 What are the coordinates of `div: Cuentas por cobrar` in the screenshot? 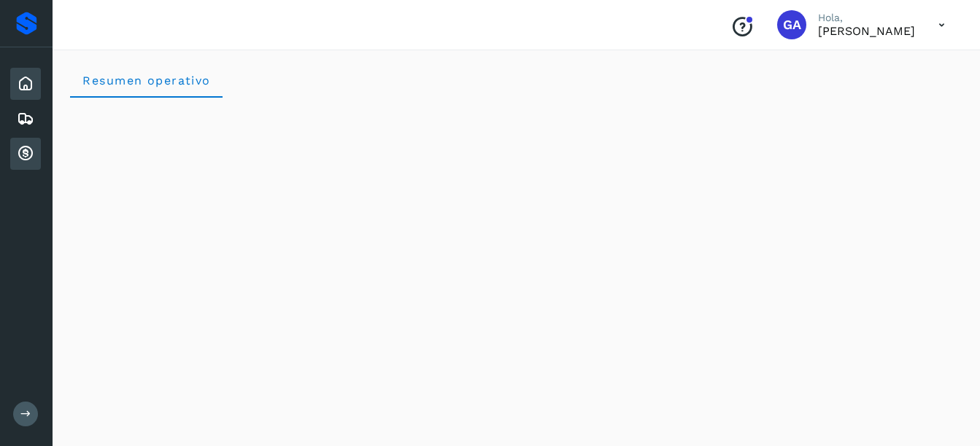 It's located at (26, 154).